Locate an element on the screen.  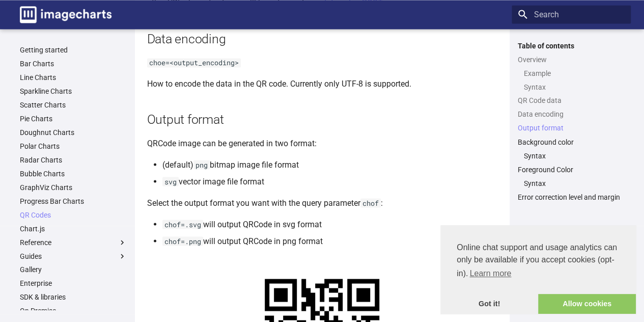
nav: Foreground Color is located at coordinates (571, 183).